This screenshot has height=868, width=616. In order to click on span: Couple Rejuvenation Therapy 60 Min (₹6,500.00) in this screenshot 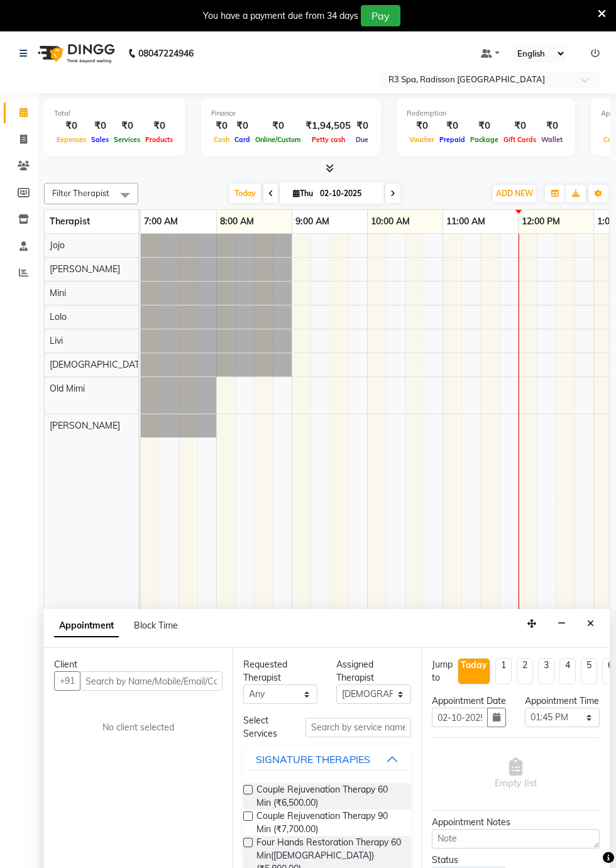, I will do `click(328, 796)`.